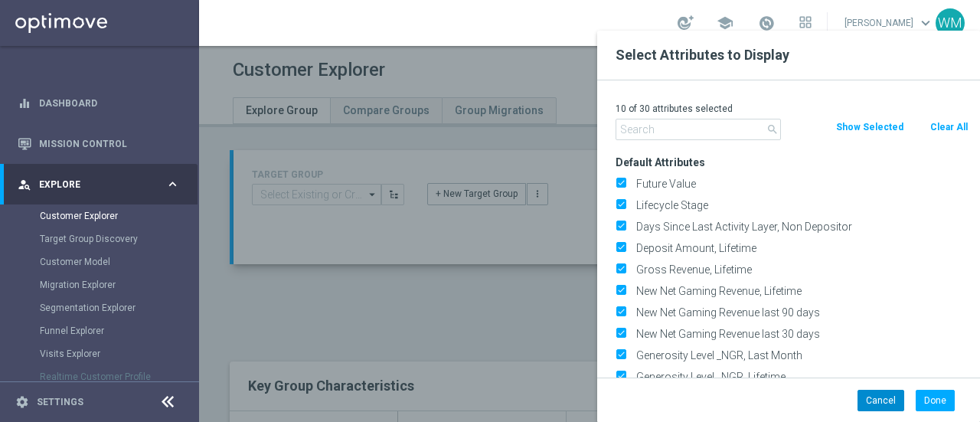 This screenshot has width=980, height=422. Describe the element at coordinates (881, 401) in the screenshot. I see `button: Cancel` at that location.